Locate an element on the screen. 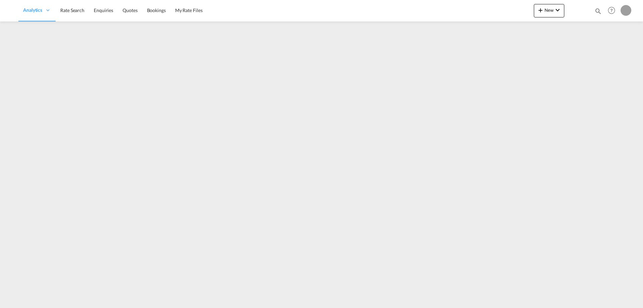  span: Analytics is located at coordinates (32, 10).